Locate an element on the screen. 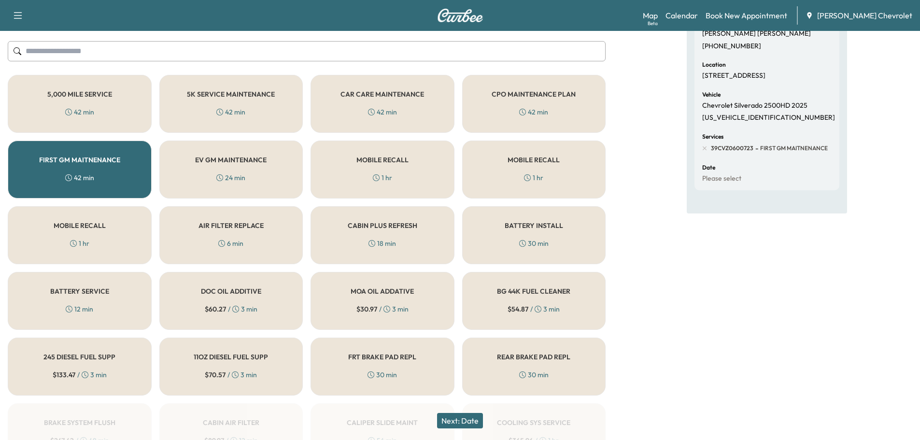 This screenshot has width=920, height=440. span: $ 30.97 is located at coordinates (366, 309).